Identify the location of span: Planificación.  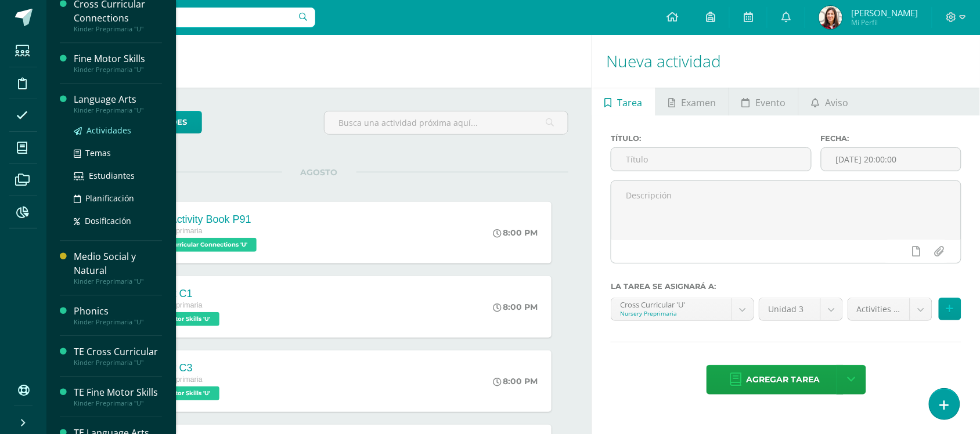
(110, 198).